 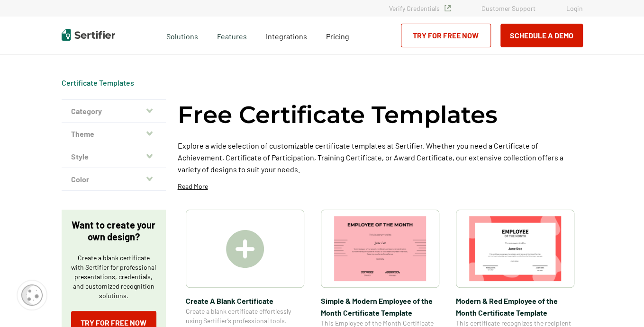 What do you see at coordinates (245, 249) in the screenshot?
I see `img: Create A Blank Certificate` at bounding box center [245, 249].